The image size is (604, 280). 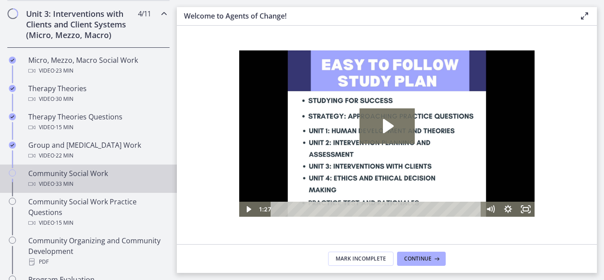 I want to click on span: · 33 min, so click(x=64, y=184).